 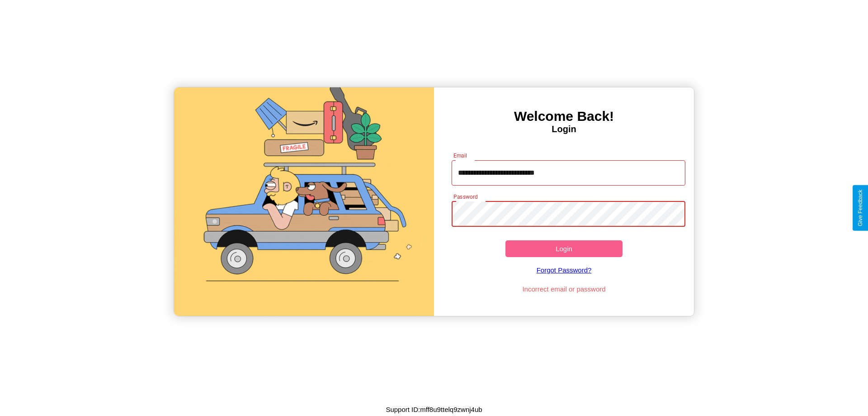 I want to click on button: Login, so click(x=564, y=248).